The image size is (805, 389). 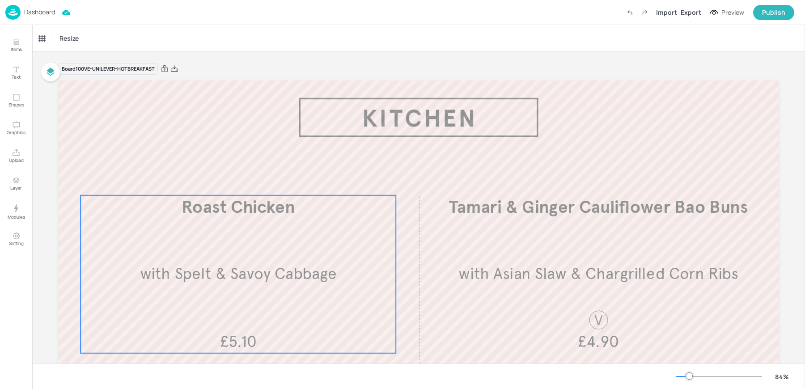 I want to click on div: Import, so click(x=666, y=12).